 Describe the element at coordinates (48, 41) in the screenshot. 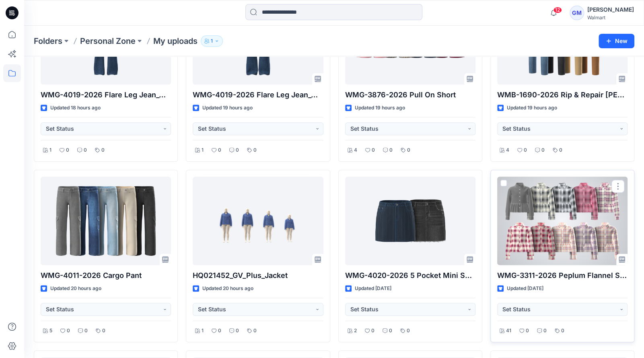

I see `p: Folders` at that location.